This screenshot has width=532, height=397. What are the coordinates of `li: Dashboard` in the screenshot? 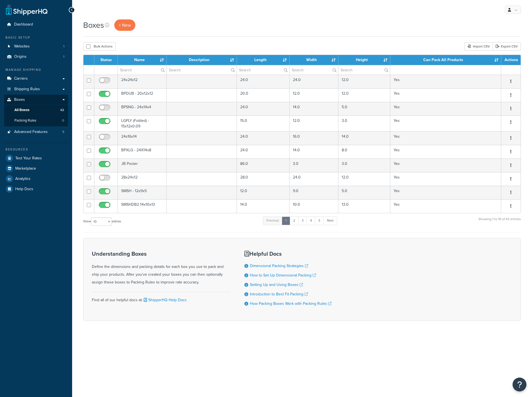 It's located at (36, 24).